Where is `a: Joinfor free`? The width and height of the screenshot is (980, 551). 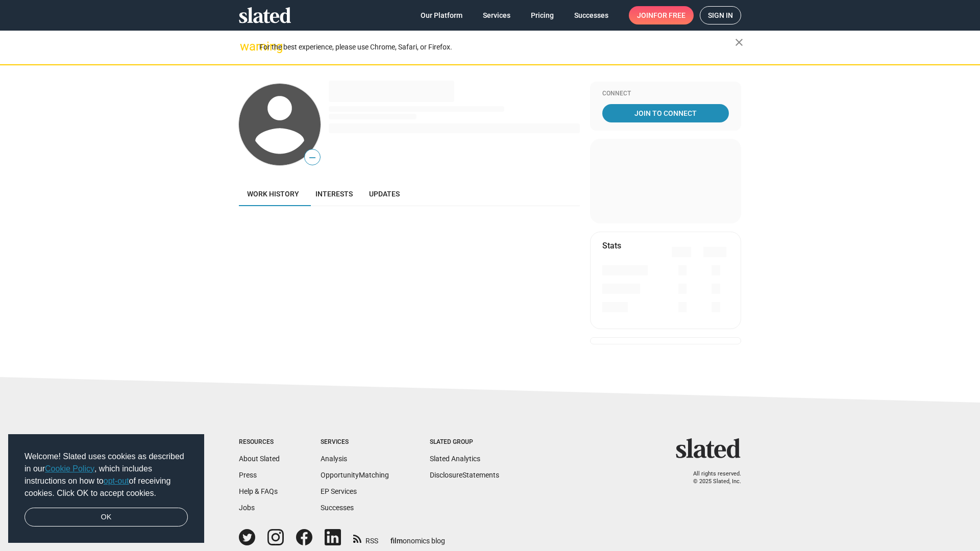
a: Joinfor free is located at coordinates (661, 15).